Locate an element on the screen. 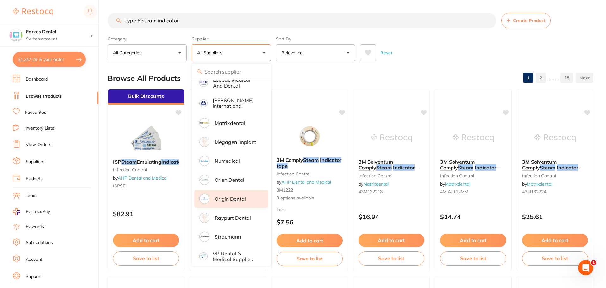  span: 18mm x 55m is located at coordinates (386, 174).